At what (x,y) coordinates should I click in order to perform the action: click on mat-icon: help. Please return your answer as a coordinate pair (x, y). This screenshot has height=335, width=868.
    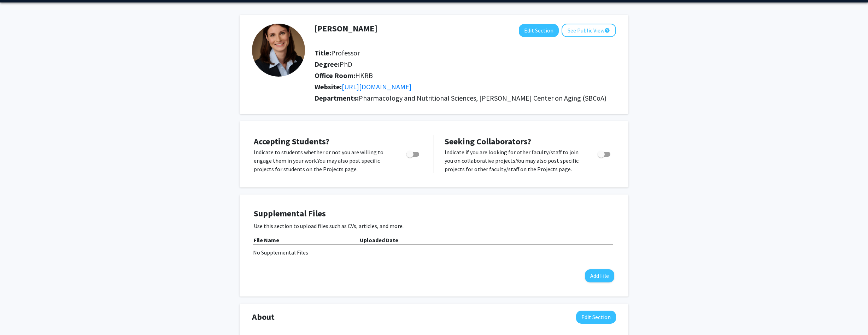
    Looking at the image, I should click on (607, 30).